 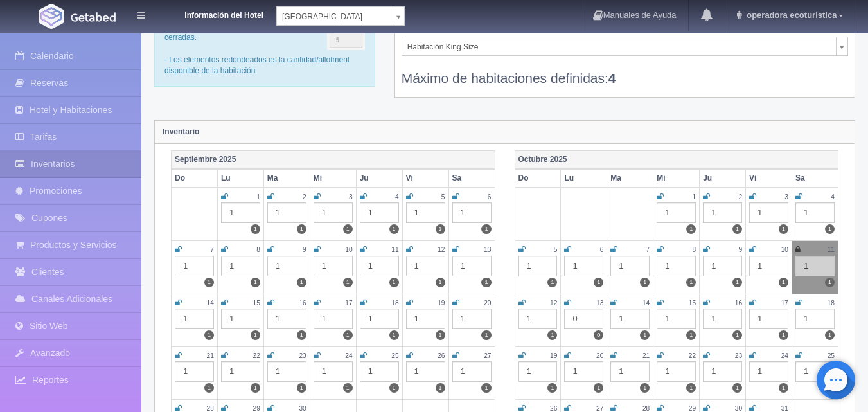 I want to click on div: Máximo de habitaciones definidas:, so click(x=624, y=71).